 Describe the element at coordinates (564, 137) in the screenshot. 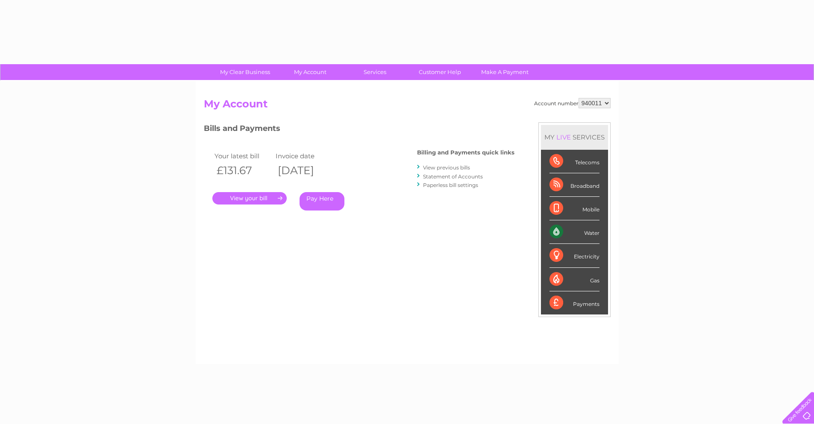

I see `div: LIVE` at that location.